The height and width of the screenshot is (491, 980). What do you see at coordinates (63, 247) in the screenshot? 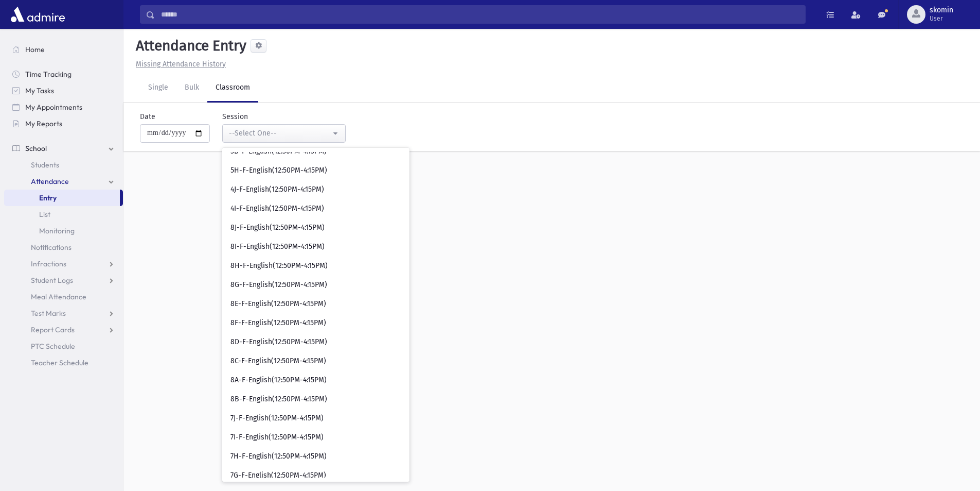
I see `a: Notifications` at bounding box center [63, 247].